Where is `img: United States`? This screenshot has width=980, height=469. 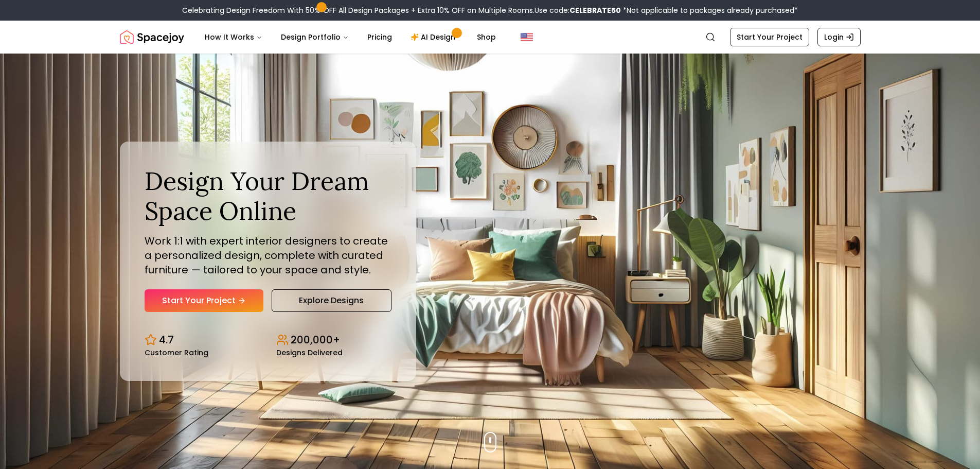
img: United States is located at coordinates (527, 37).